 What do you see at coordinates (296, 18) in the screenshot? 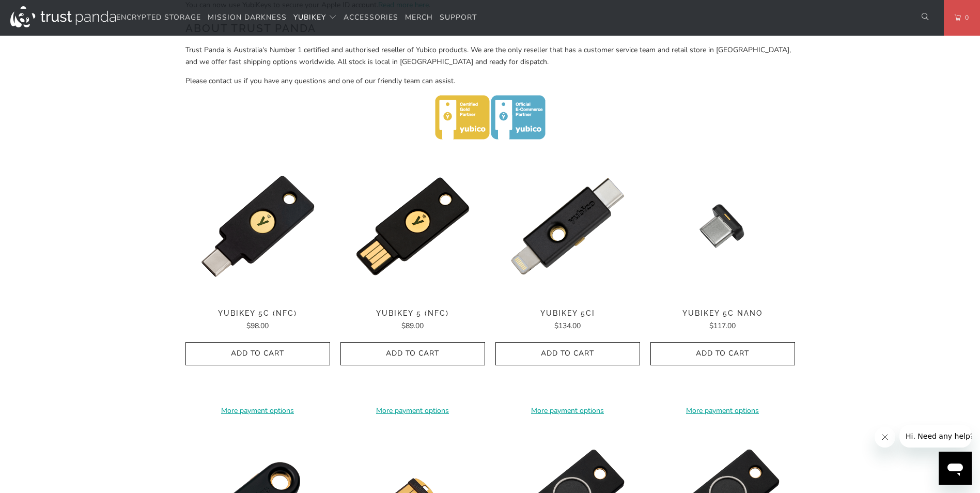
I see `nav: Translation missing: en.navigation.header.main_nav` at bounding box center [296, 18].